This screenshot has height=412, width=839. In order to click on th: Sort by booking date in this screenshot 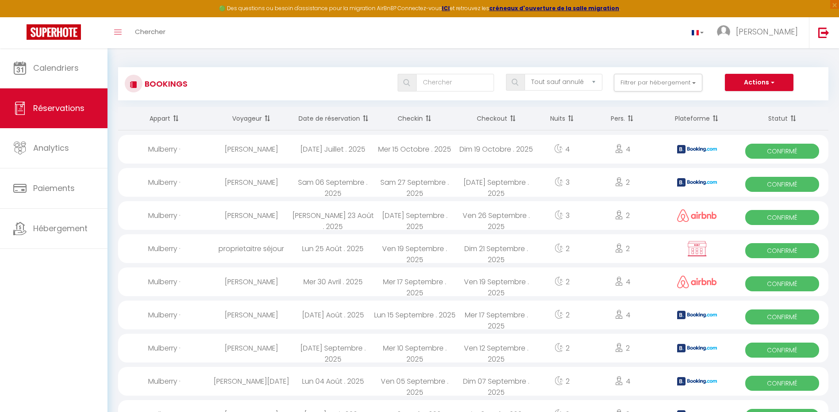, I will do `click(333, 119)`.